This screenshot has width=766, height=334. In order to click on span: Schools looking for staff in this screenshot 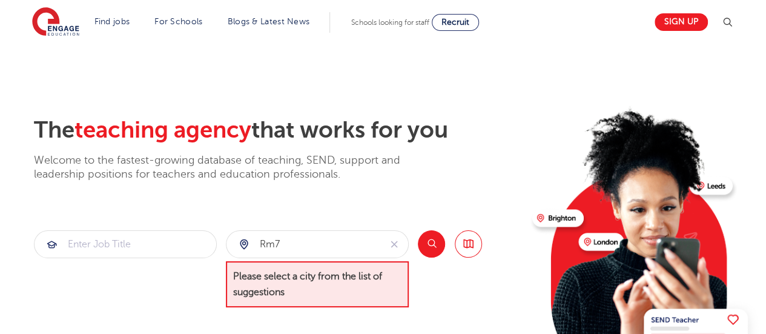, I will do `click(390, 22)`.